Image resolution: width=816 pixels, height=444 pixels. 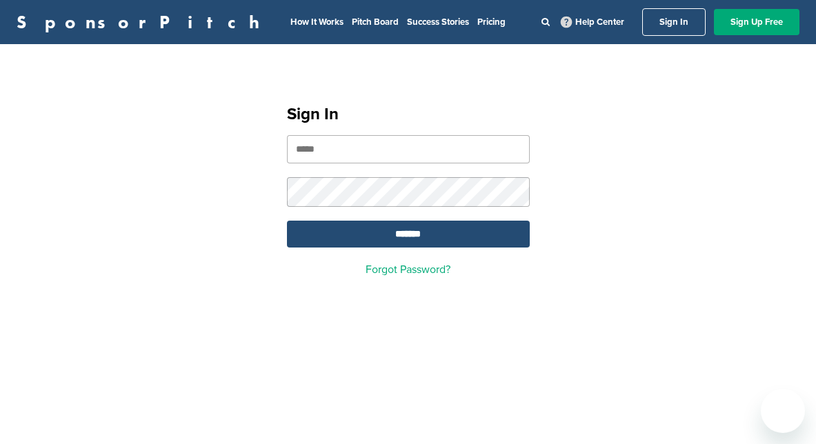 I want to click on a: Sign In, so click(x=674, y=22).